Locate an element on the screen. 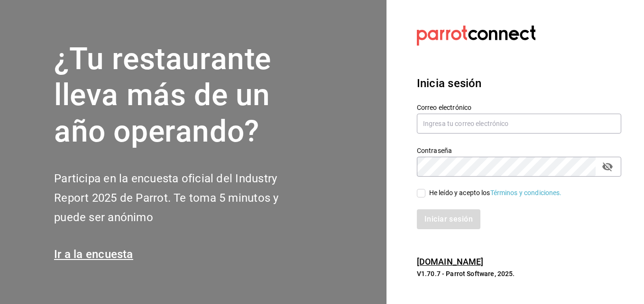 The height and width of the screenshot is (304, 644). h3: Inicia sesión is located at coordinates (519, 84).